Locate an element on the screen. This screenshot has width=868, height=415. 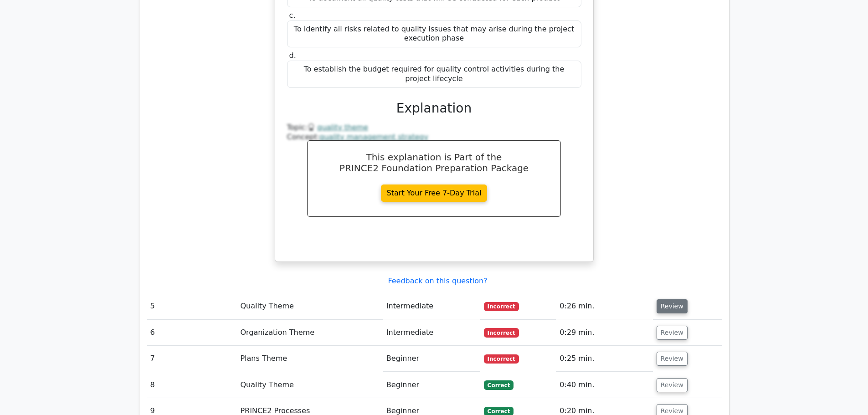
span: c. is located at coordinates (293, 15).